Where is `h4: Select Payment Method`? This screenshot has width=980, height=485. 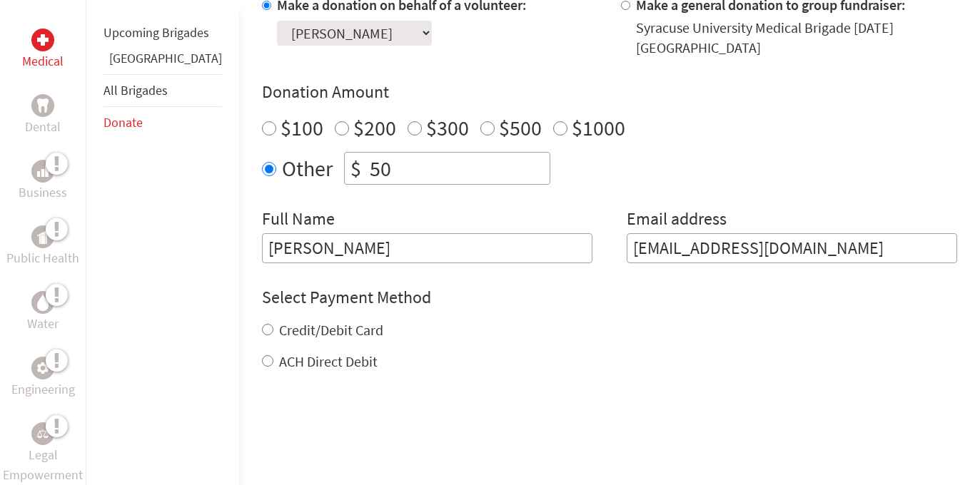
h4: Select Payment Method is located at coordinates (609, 298).